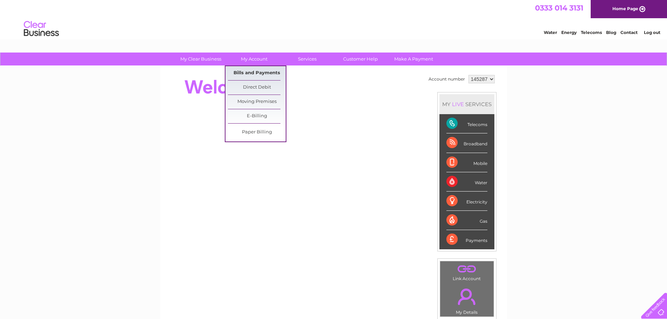 This screenshot has height=319, width=667. Describe the element at coordinates (467, 104) in the screenshot. I see `div: MY SERVICES` at that location.